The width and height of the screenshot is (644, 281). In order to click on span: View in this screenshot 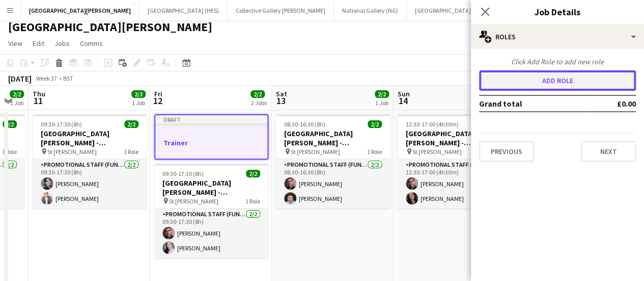, I will do `click(16, 43)`.